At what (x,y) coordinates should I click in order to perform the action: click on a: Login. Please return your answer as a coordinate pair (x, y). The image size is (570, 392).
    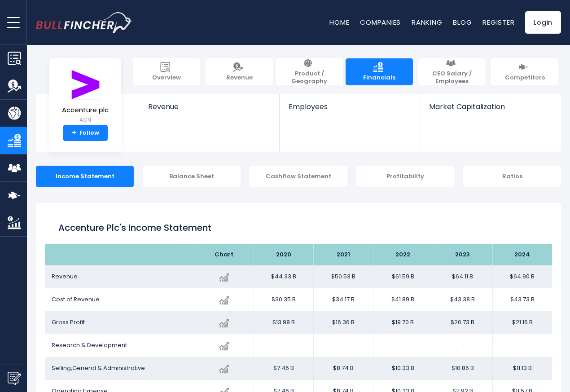
    Looking at the image, I should click on (543, 23).